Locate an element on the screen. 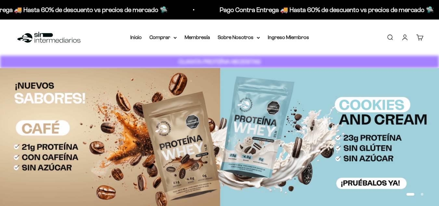  summary: Sobre Nosotros is located at coordinates (239, 37).